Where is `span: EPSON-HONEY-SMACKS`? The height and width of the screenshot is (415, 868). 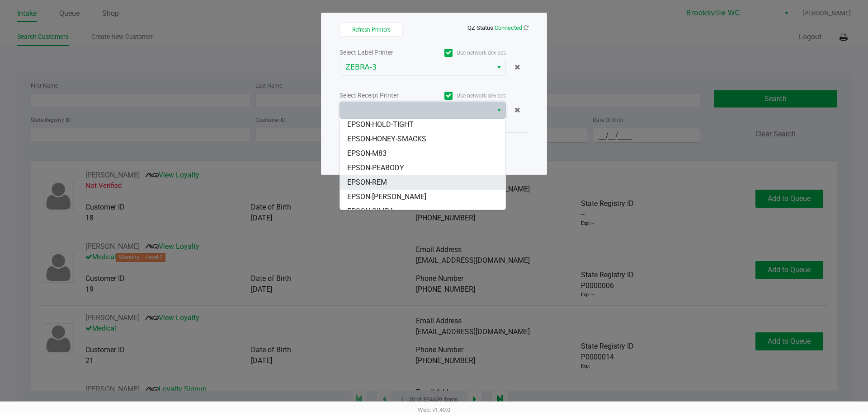 span: EPSON-HONEY-SMACKS is located at coordinates (386, 139).